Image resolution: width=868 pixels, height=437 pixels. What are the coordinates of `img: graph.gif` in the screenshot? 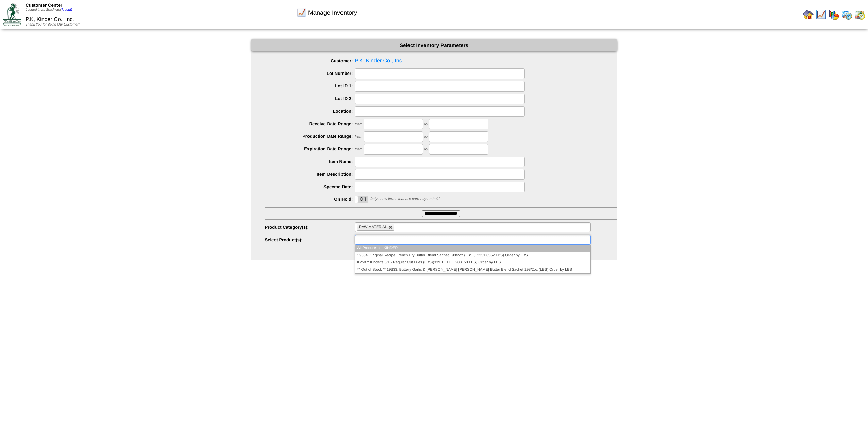 It's located at (834, 15).